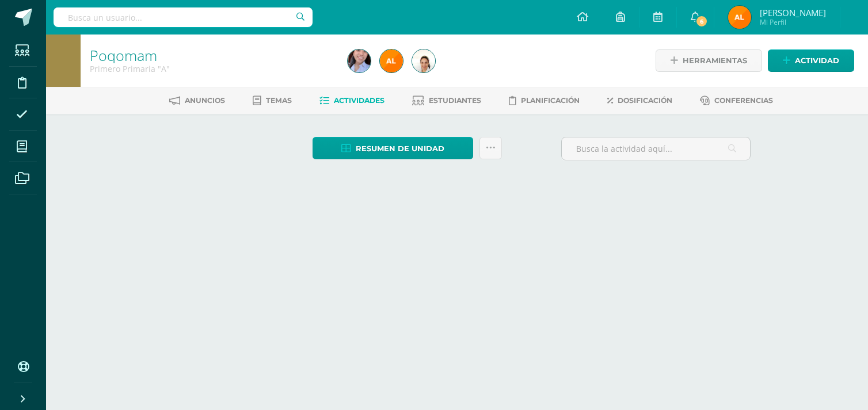  Describe the element at coordinates (359, 100) in the screenshot. I see `span: Actividades` at that location.